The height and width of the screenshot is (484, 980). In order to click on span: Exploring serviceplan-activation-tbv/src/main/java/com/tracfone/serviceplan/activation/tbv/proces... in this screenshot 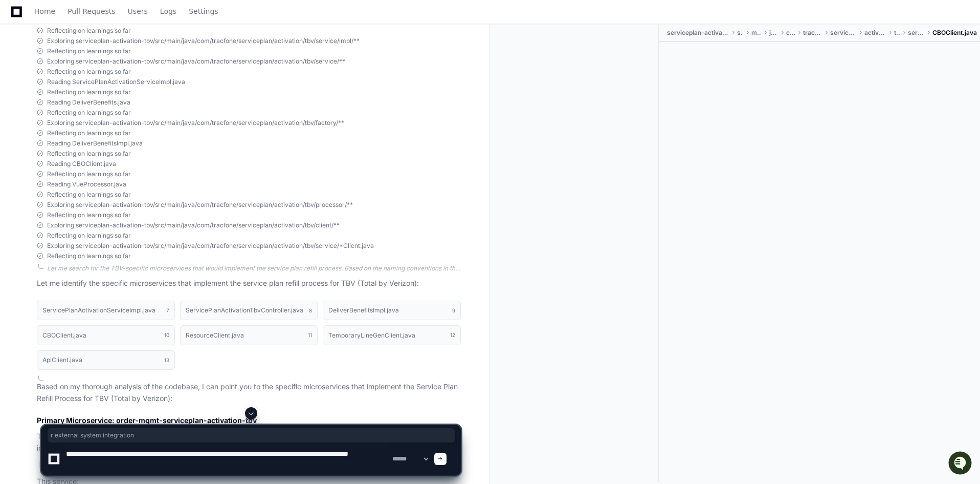, I will do `click(200, 205)`.